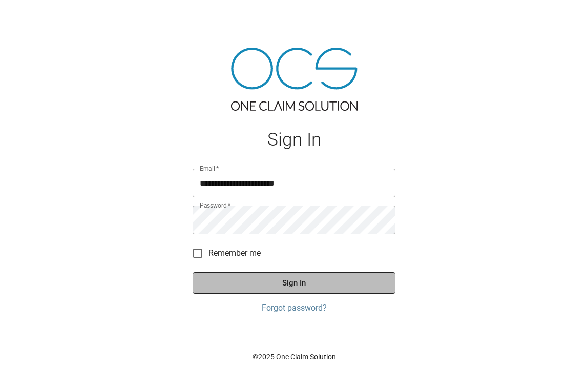 The height and width of the screenshot is (387, 588). I want to click on h1: Sign In, so click(294, 139).